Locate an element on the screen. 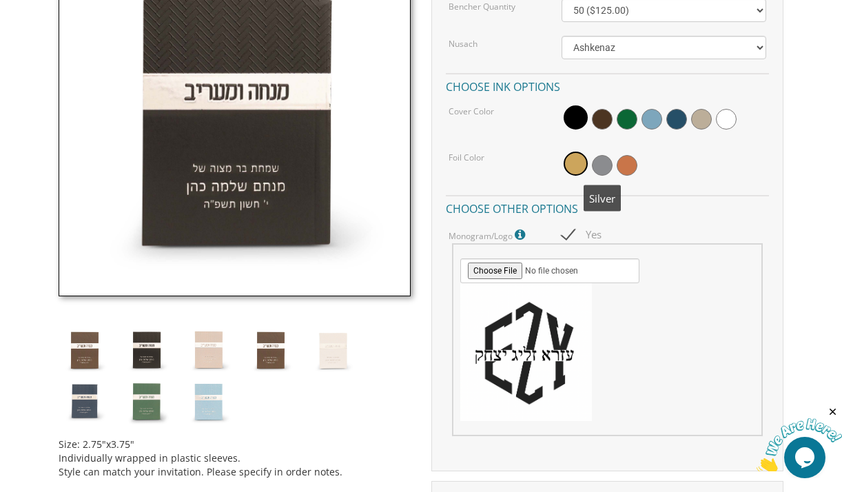 The width and height of the screenshot is (842, 492). label: Cover Color is located at coordinates (471, 111).